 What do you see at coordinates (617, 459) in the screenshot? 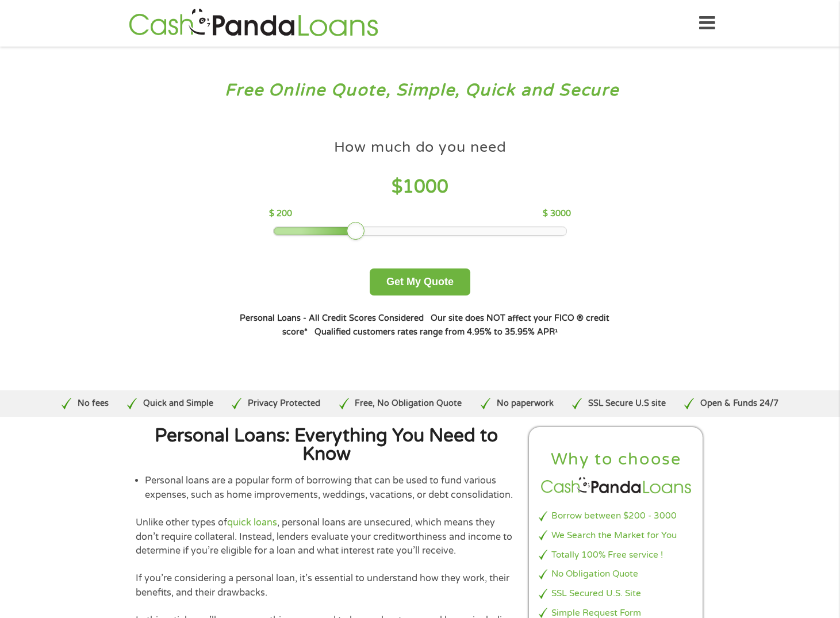
I see `h2: Why to choose` at bounding box center [617, 459].